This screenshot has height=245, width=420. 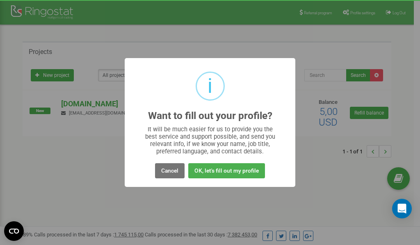 What do you see at coordinates (14, 232) in the screenshot?
I see `button: Open CMP widget` at bounding box center [14, 232].